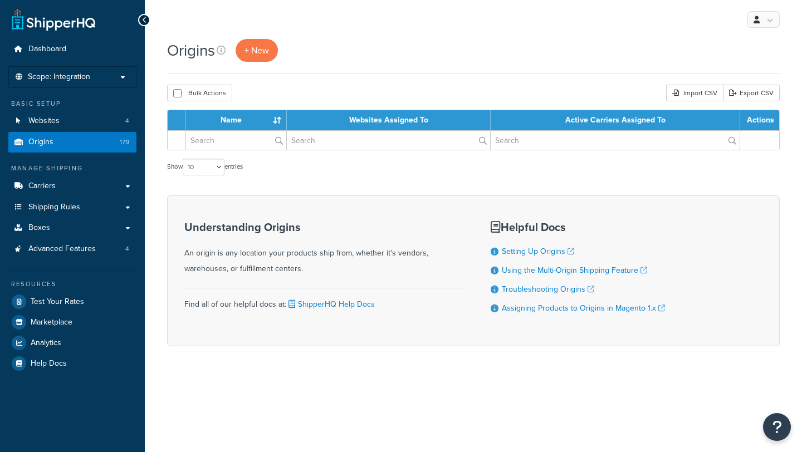 The width and height of the screenshot is (802, 452). Describe the element at coordinates (72, 343) in the screenshot. I see `li: Analytics` at that location.